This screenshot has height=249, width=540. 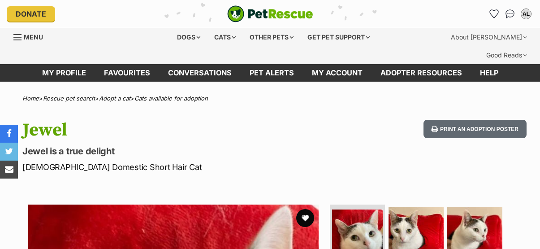 I want to click on button: Print an adoption poster, so click(x=475, y=129).